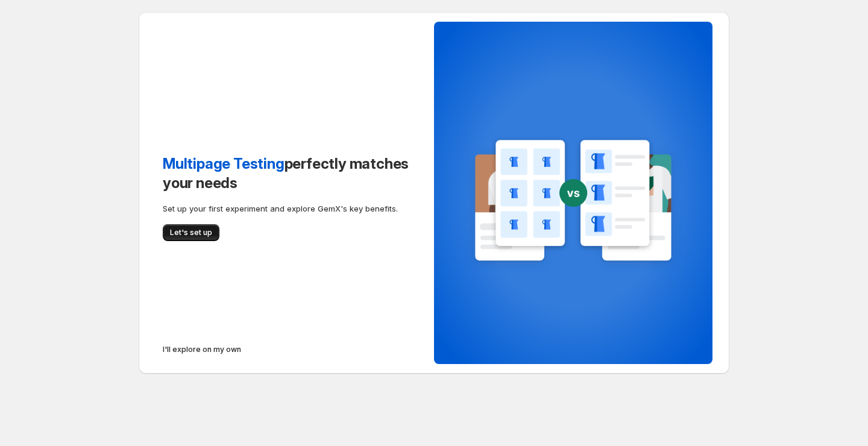 The width and height of the screenshot is (868, 446). Describe the element at coordinates (573, 206) in the screenshot. I see `img: multipage-testing-guide-bg` at that location.